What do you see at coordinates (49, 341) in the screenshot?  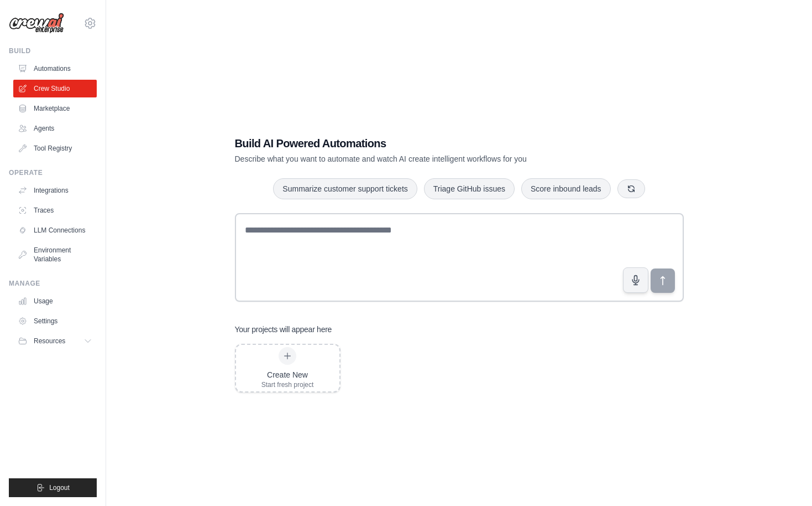 I see `span: Resources` at bounding box center [49, 341].